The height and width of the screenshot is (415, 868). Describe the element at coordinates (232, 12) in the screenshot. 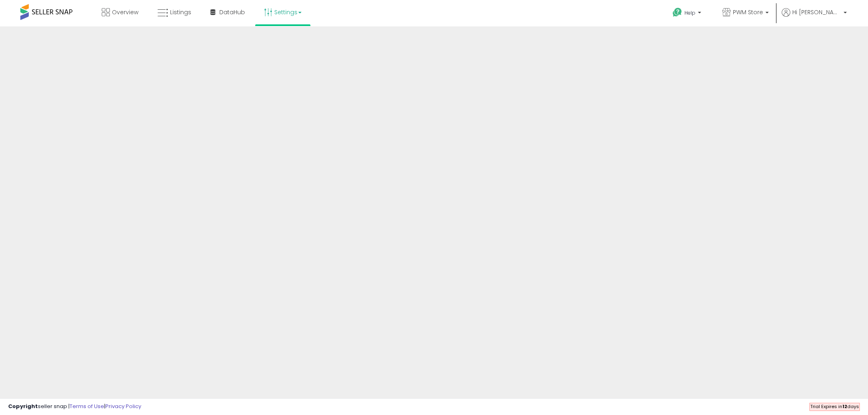

I see `span: DataHub` at that location.